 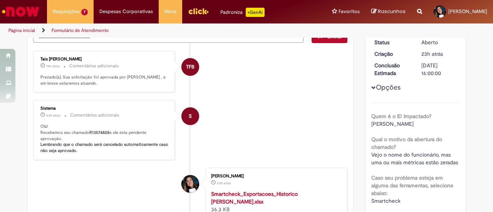 What do you see at coordinates (190, 184) in the screenshot?
I see `div: Caroline Da Silva Fernandes` at bounding box center [190, 184].